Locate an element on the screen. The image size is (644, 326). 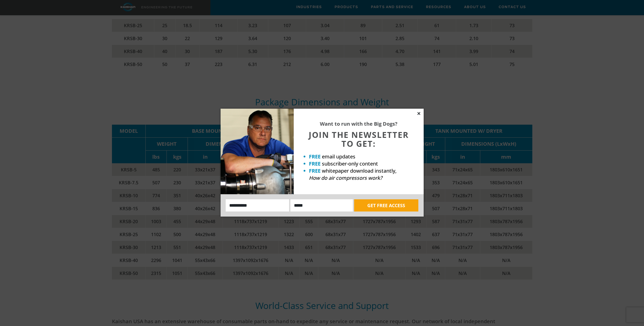
span: email updates is located at coordinates (338, 156).